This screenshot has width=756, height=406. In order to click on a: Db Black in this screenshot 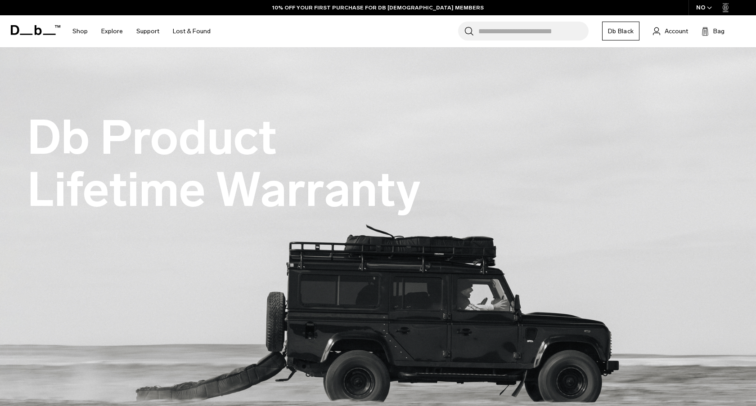, I will do `click(621, 31)`.